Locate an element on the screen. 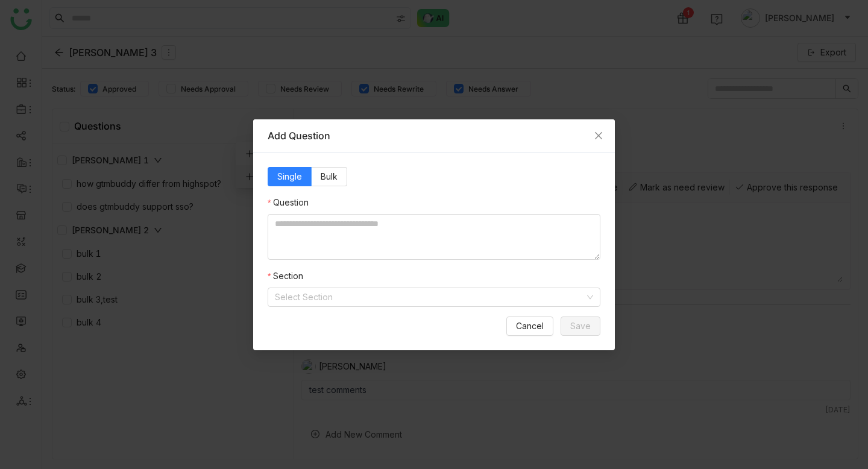 Image resolution: width=868 pixels, height=469 pixels. div: Add Question is located at coordinates (434, 136).